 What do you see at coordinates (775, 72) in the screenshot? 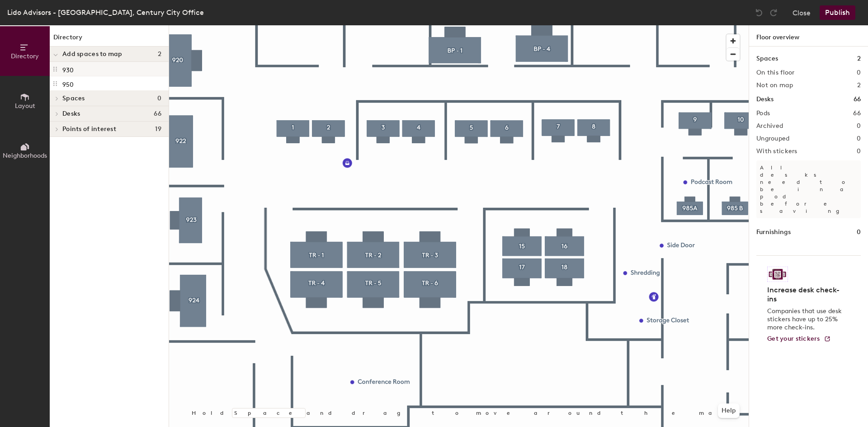
I see `h2: On this floor` at bounding box center [775, 72].